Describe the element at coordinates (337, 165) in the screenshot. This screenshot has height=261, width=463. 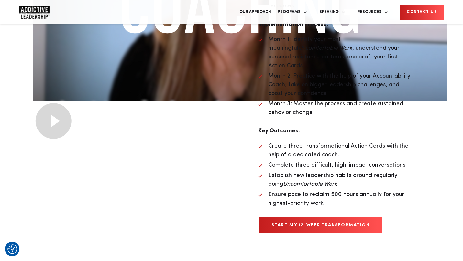
I see `span: Complete three difficult, high-impact conversations` at that location.